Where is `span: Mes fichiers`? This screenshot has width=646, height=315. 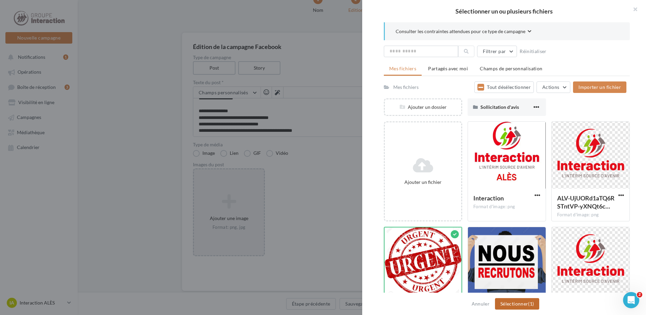 span: Mes fichiers is located at coordinates (403, 68).